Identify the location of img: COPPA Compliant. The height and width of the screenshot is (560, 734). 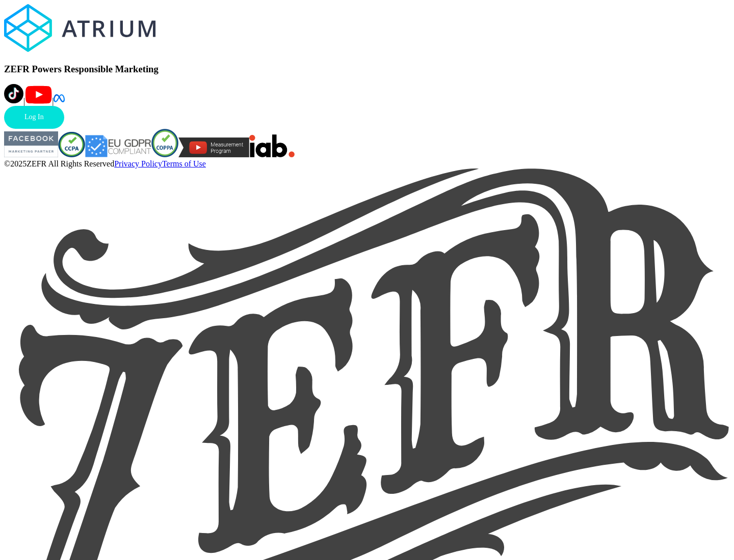
(164, 143).